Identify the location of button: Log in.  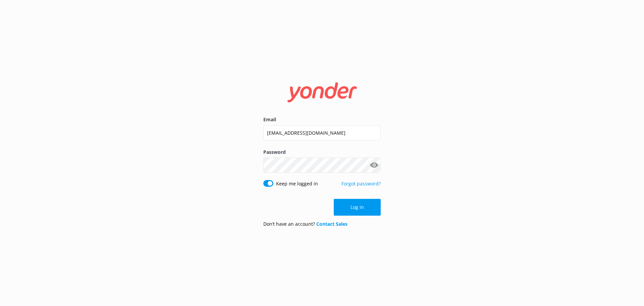
(357, 207).